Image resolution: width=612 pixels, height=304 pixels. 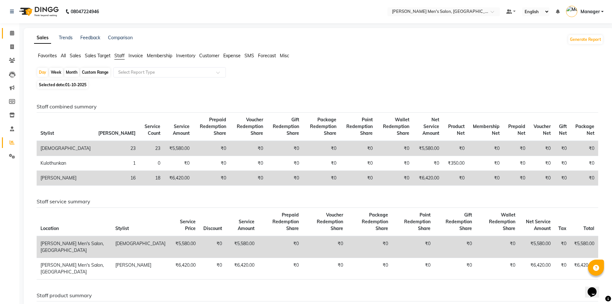 I want to click on span: Voucher Redemption Share, so click(x=250, y=126).